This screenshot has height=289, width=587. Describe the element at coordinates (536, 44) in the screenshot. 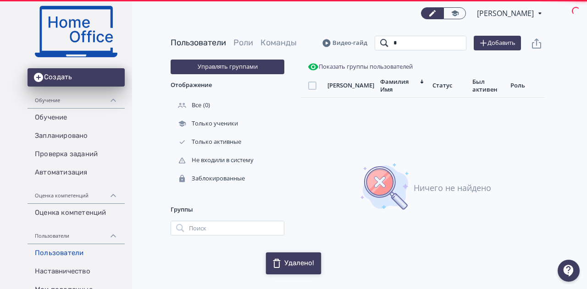

I see `svg: Экспорт пользователей файлом` at that location.